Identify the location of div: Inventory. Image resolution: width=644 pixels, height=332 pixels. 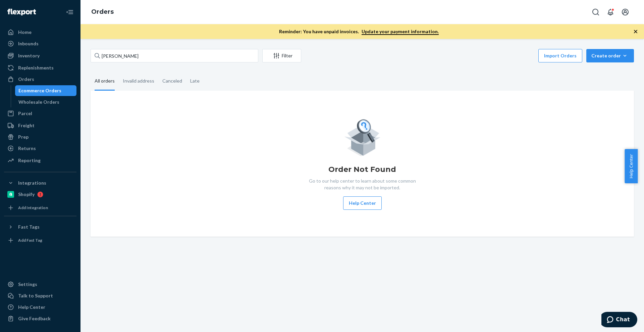
(29, 56).